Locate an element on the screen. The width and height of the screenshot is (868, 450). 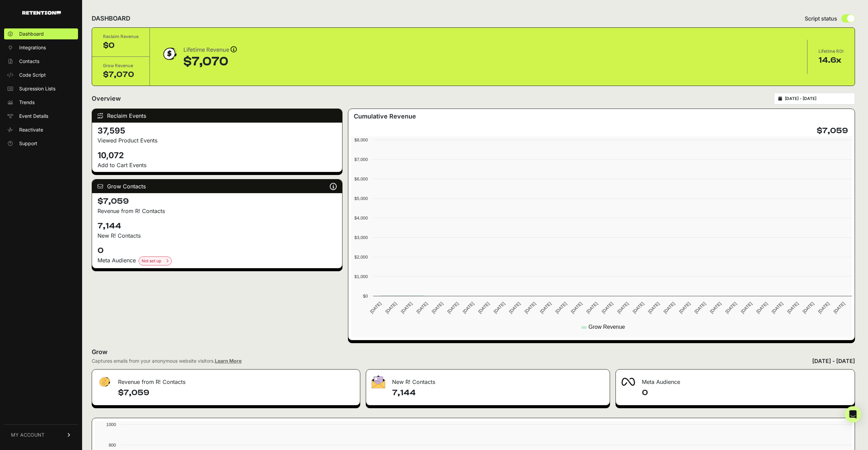
text: $7,000 is located at coordinates (361, 159).